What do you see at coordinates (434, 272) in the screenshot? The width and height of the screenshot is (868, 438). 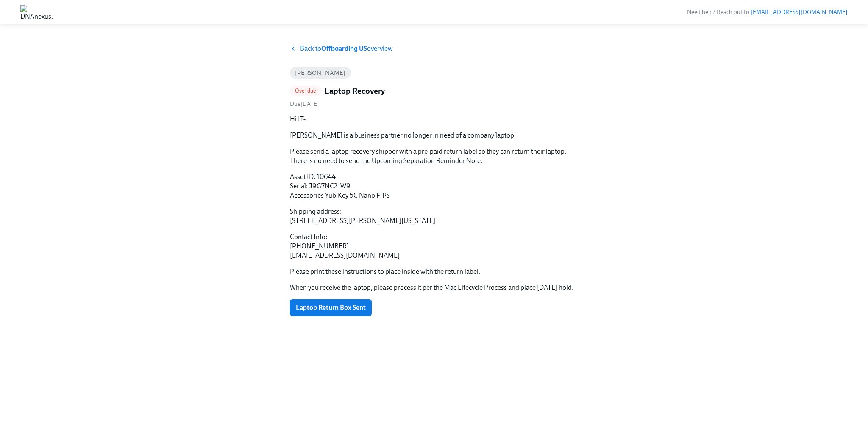 I see `p: Please print these instructions to place inside with the return label.` at bounding box center [434, 272].